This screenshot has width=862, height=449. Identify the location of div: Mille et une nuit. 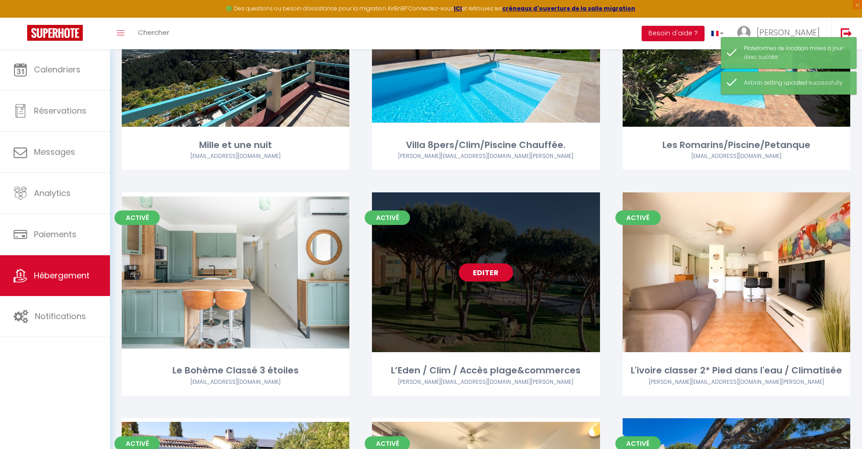
(235, 145).